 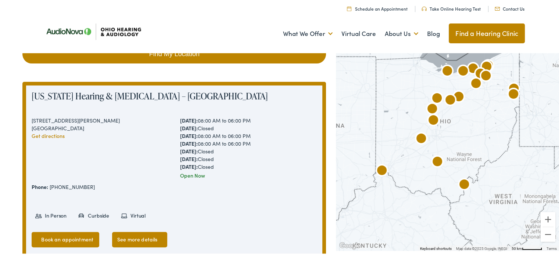 What do you see at coordinates (436, 248) in the screenshot?
I see `button: Keyboard shortcuts` at bounding box center [436, 248].